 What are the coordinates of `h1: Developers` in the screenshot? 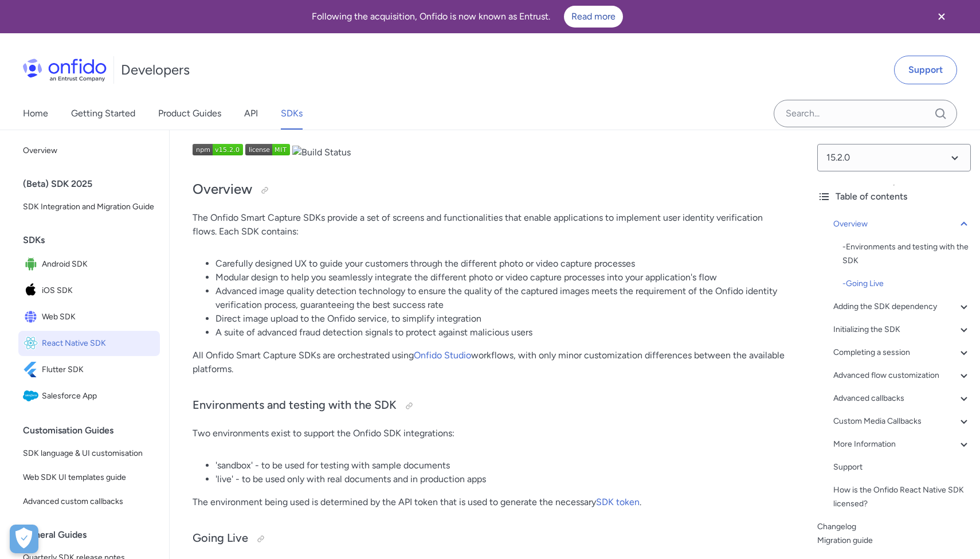 It's located at (155, 70).